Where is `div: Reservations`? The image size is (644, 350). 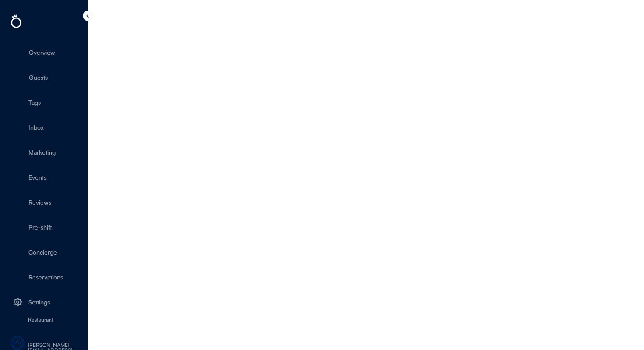 div: Reservations is located at coordinates (46, 277).